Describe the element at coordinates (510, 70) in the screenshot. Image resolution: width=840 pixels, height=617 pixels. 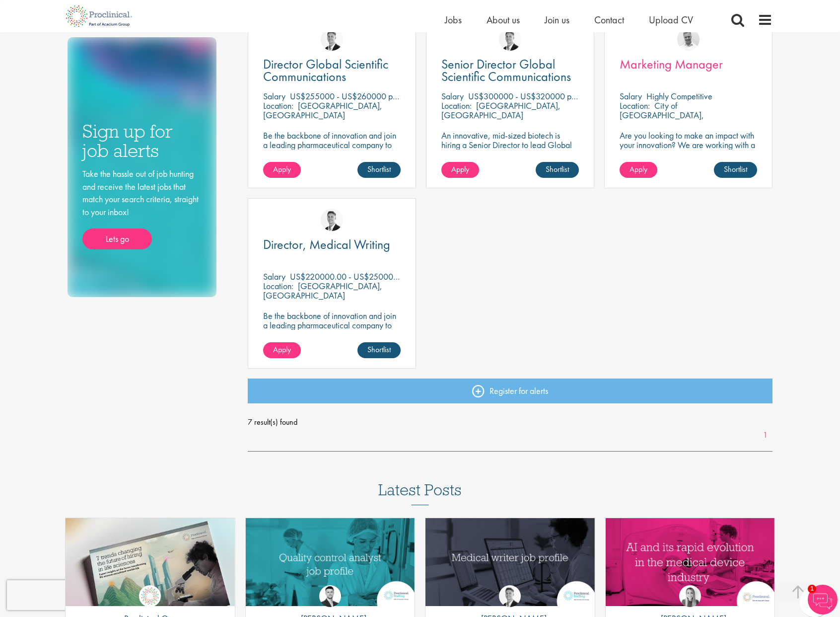
I see `a: Senior Director Global Scientific Communications` at that location.